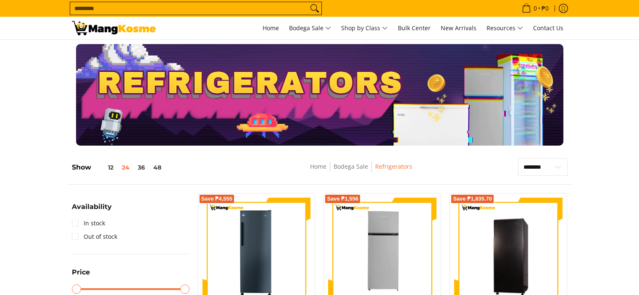  What do you see at coordinates (361, 171) in the screenshot?
I see `nav: Breadcrumbs` at bounding box center [361, 171].